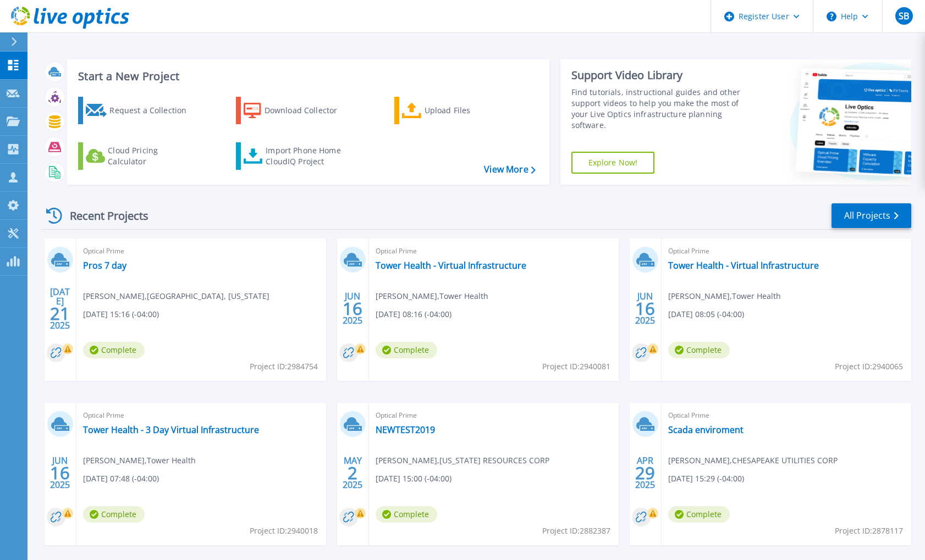  I want to click on span: Project ID: 2878117, so click(869, 531).